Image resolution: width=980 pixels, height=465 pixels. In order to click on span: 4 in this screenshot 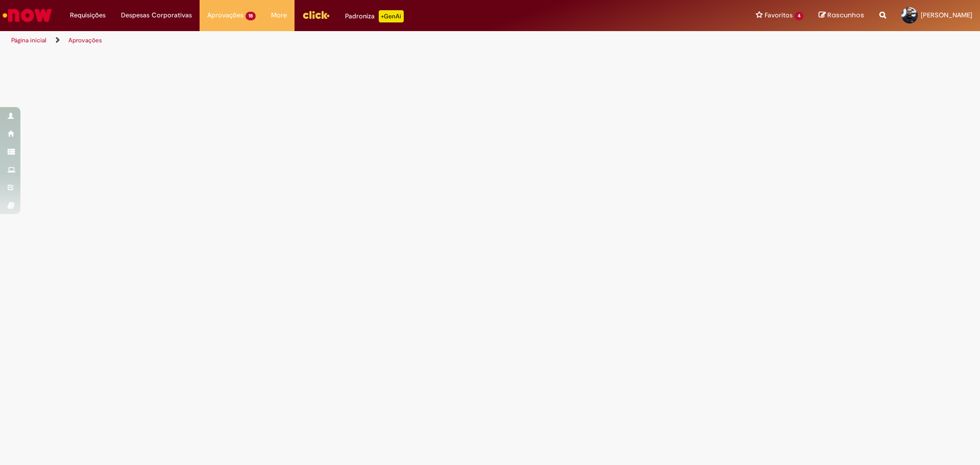, I will do `click(799, 15)`.